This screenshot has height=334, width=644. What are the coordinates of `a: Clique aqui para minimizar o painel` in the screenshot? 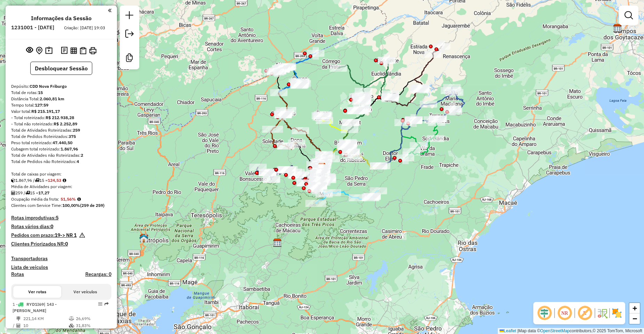 It's located at (109, 10).